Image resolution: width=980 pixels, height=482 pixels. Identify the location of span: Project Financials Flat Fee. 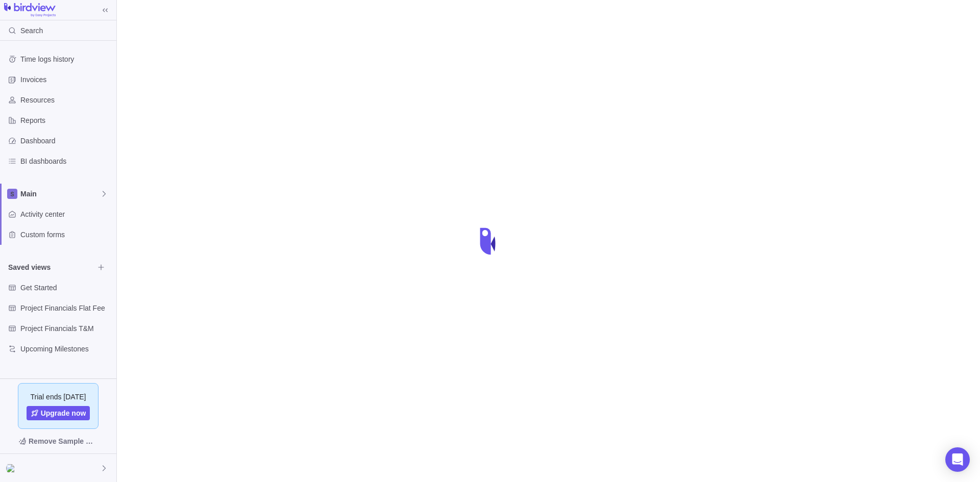
(67, 308).